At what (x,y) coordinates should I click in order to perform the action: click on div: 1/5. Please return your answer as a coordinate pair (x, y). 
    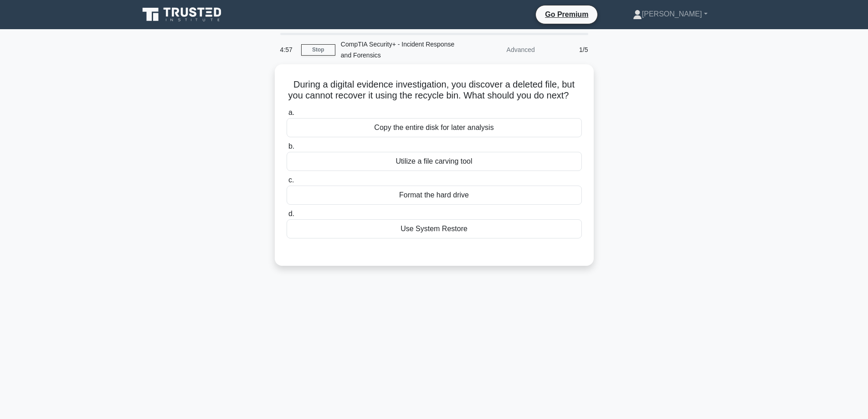
    Looking at the image, I should click on (566, 50).